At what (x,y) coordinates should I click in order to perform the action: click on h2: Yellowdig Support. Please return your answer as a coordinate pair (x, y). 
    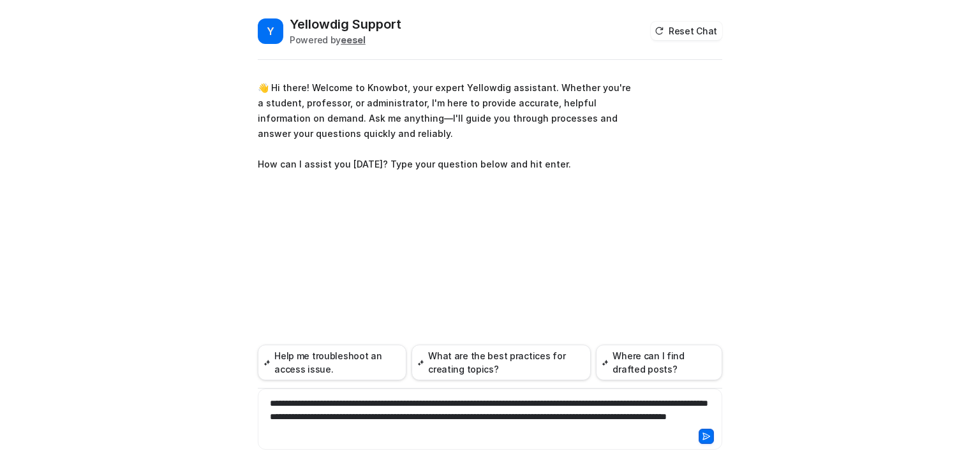
    Looking at the image, I should click on (345, 25).